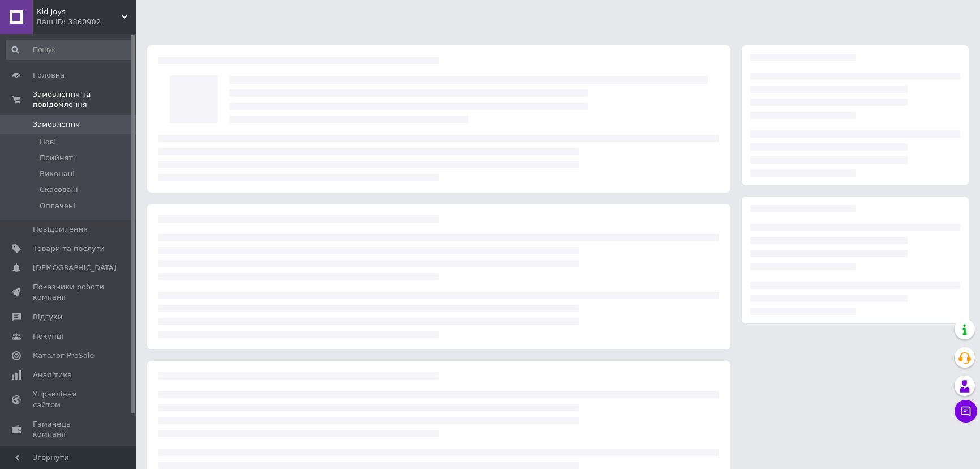 Image resolution: width=980 pixels, height=469 pixels. I want to click on span: Покупці, so click(48, 337).